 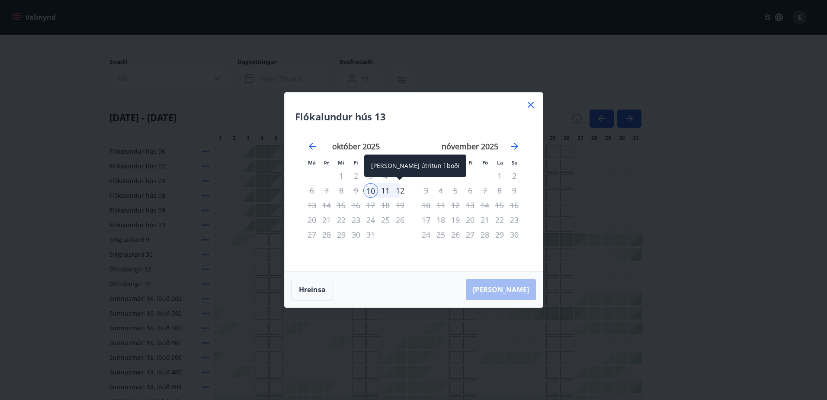 What do you see at coordinates (441, 235) in the screenshot?
I see `td: Not available. þriðjudagur, 25. nóvember 2025` at bounding box center [441, 235].